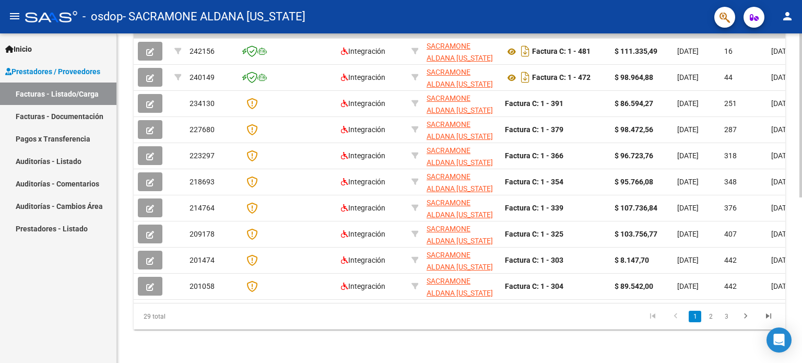 The width and height of the screenshot is (802, 363). What do you see at coordinates (534, 129) in the screenshot?
I see `strong: Factura C: 1 - 379` at bounding box center [534, 129].